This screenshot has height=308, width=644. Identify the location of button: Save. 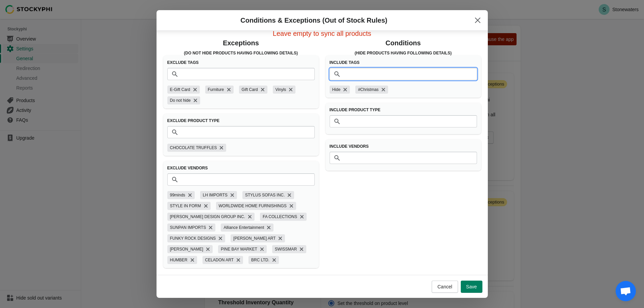
(472, 286).